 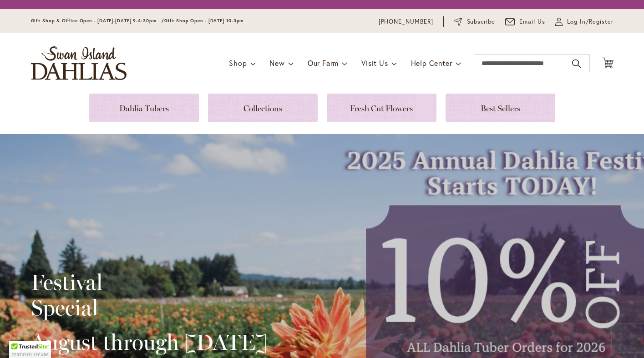 I want to click on a: Email Us, so click(x=525, y=22).